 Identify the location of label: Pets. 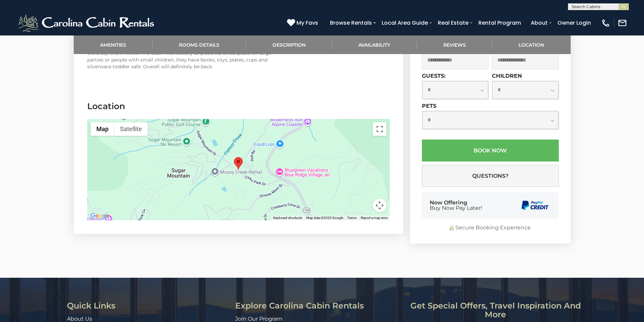
(429, 106).